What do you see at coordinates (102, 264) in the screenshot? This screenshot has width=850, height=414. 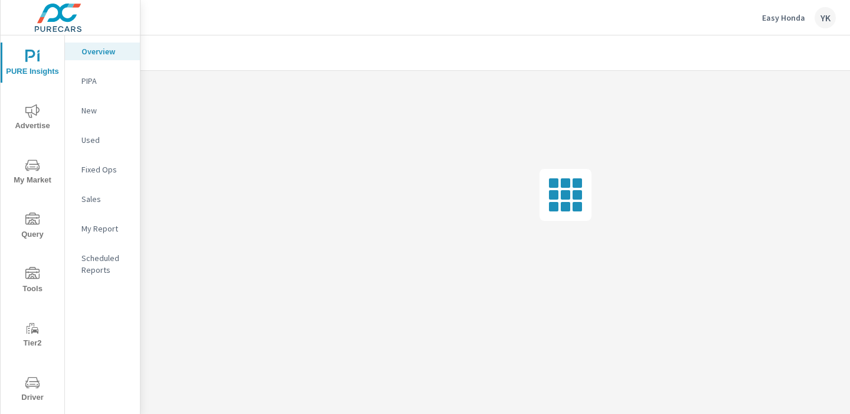 I see `div: Scheduled Reports` at bounding box center [102, 264].